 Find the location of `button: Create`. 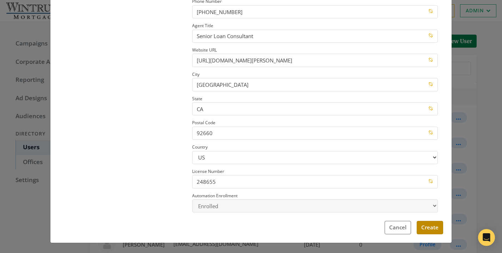

button: Create is located at coordinates (430, 227).